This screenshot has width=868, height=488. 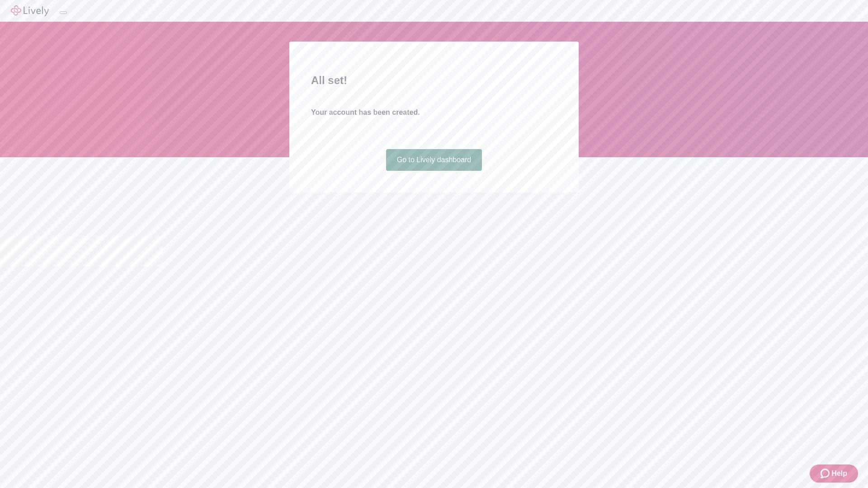 I want to click on span: Help, so click(x=839, y=473).